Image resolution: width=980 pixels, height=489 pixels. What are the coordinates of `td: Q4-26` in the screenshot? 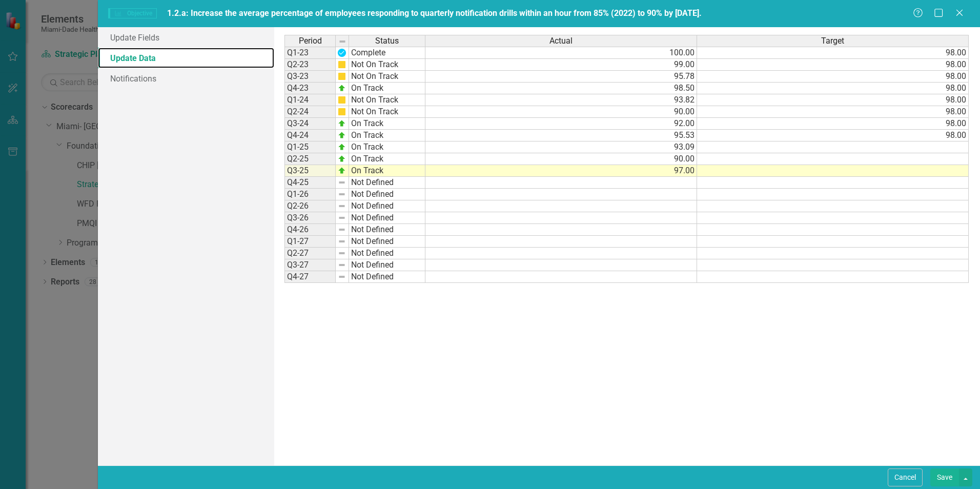 It's located at (310, 230).